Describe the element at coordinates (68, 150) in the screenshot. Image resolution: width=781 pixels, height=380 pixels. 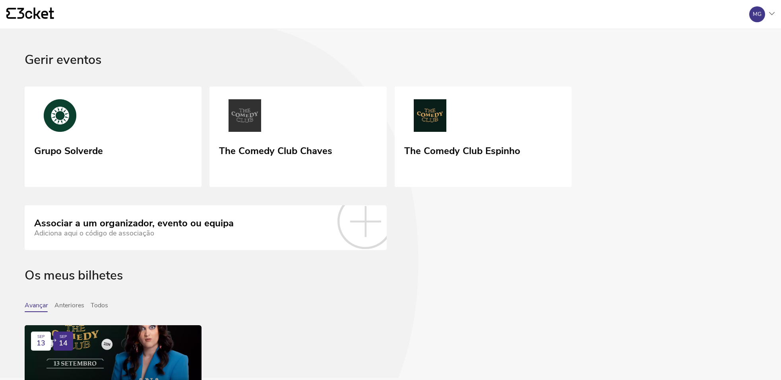
I see `div: Grupo Solverde` at that location.